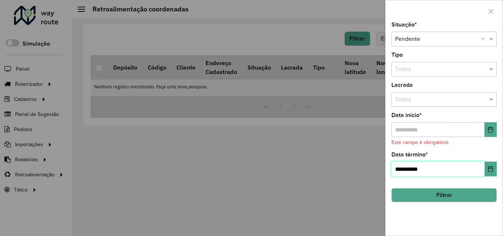  What do you see at coordinates (402, 85) in the screenshot?
I see `label: Lacrada` at bounding box center [402, 85].